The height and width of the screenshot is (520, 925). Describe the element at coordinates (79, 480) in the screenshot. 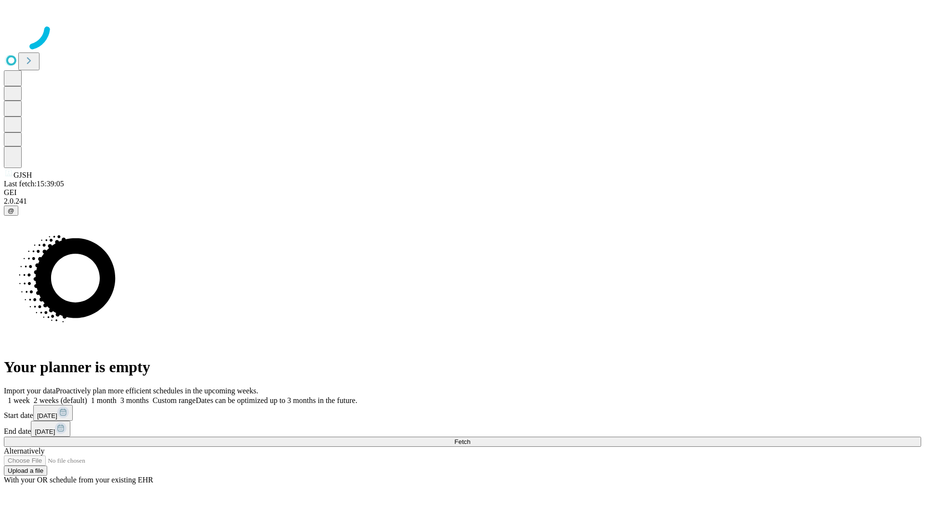

I see `span: With your OR schedule from your existing EHR` at that location.